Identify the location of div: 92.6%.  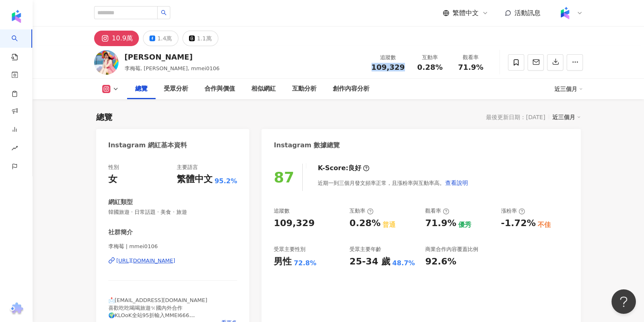
(440, 261).